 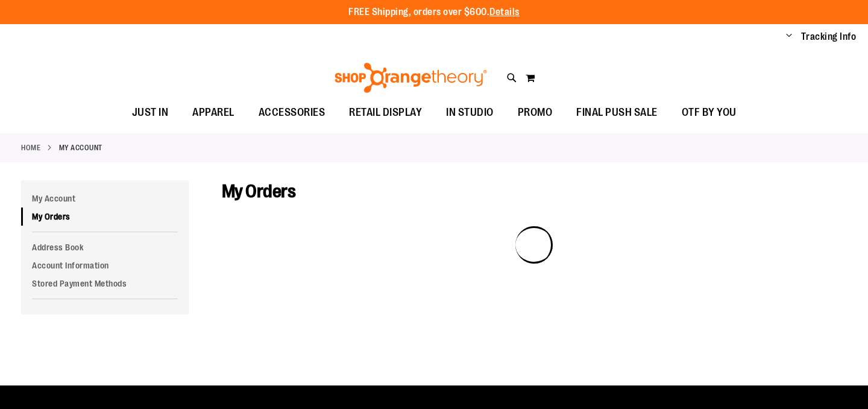 I want to click on a: IN STUDIO, so click(x=470, y=113).